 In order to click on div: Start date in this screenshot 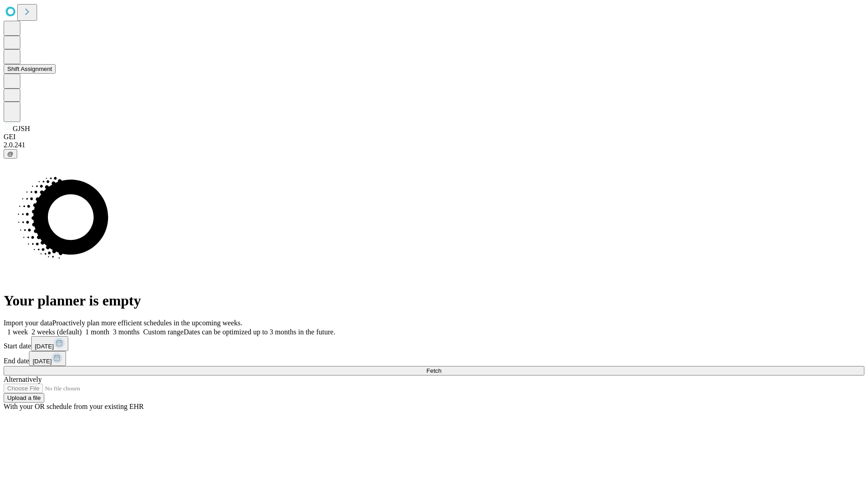, I will do `click(434, 344)`.